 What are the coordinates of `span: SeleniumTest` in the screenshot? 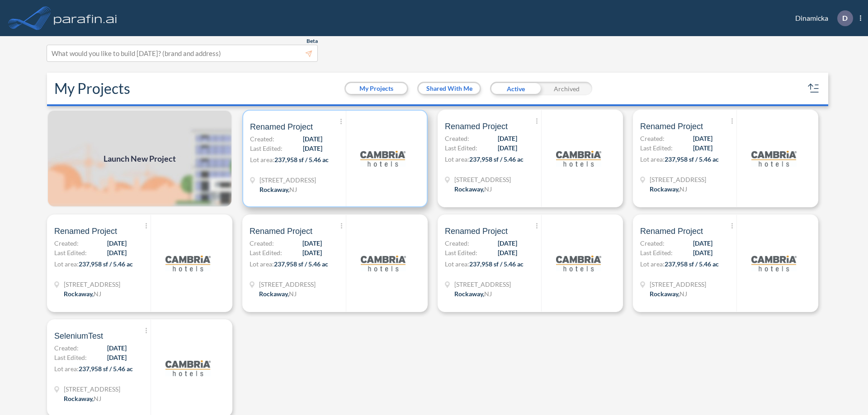 It's located at (78, 337).